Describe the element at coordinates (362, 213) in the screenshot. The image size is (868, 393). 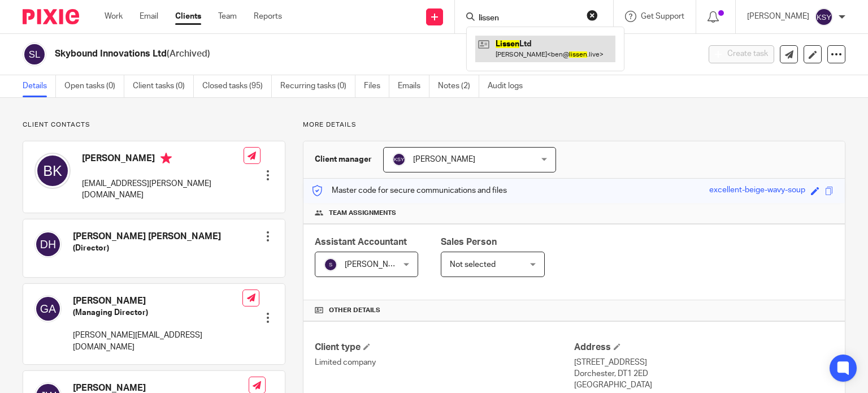
I see `span: Team assignments` at that location.